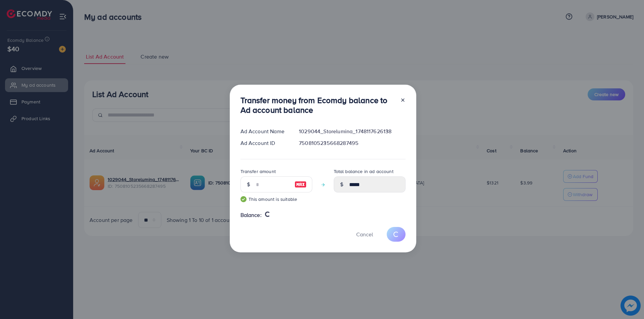 The height and width of the screenshot is (319, 644). What do you see at coordinates (318, 105) in the screenshot?
I see `h3: Transfer money from Ecomdy balance to Ad account balance` at bounding box center [318, 105].